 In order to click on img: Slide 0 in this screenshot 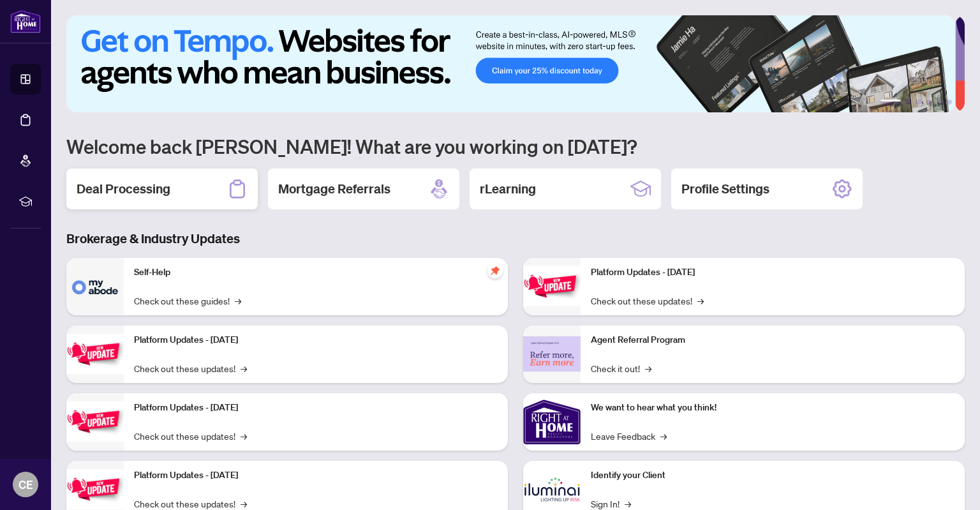, I will do `click(510, 64)`.